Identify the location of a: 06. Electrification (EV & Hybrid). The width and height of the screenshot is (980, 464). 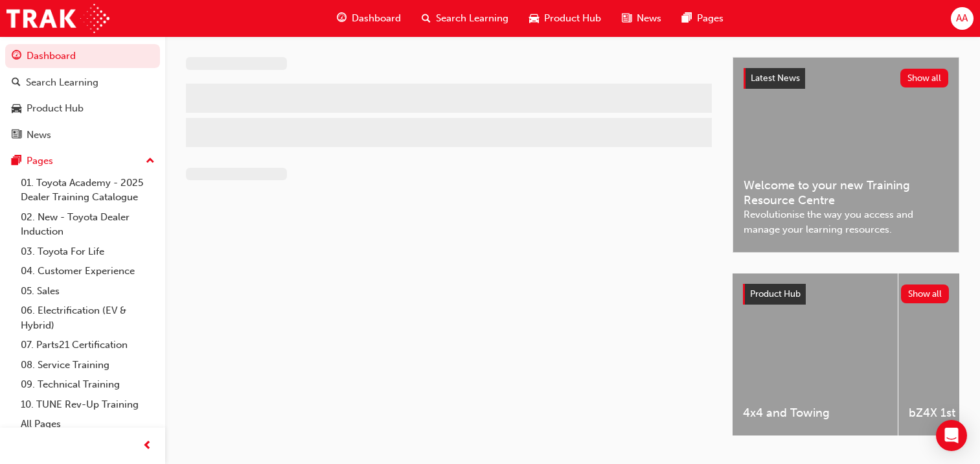
(88, 317).